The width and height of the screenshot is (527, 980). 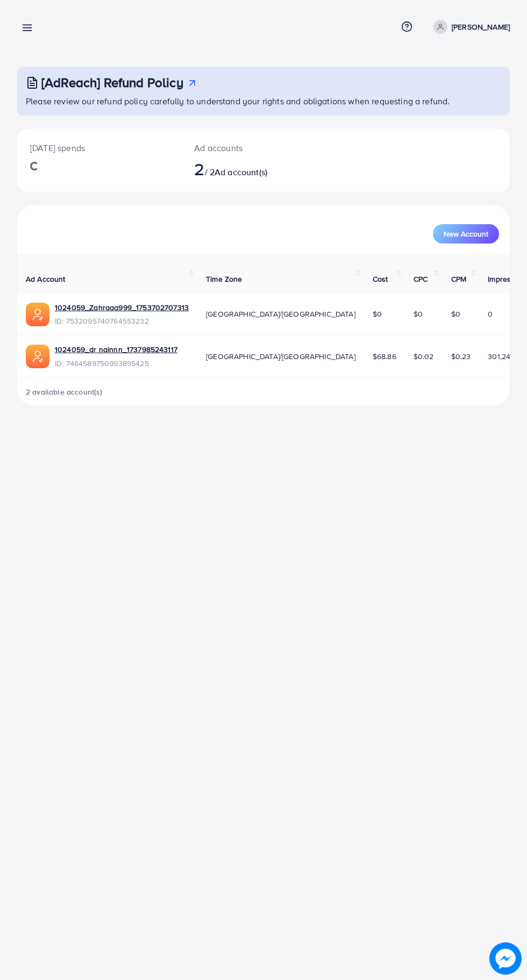 What do you see at coordinates (385, 356) in the screenshot?
I see `span: $68.86` at bounding box center [385, 356].